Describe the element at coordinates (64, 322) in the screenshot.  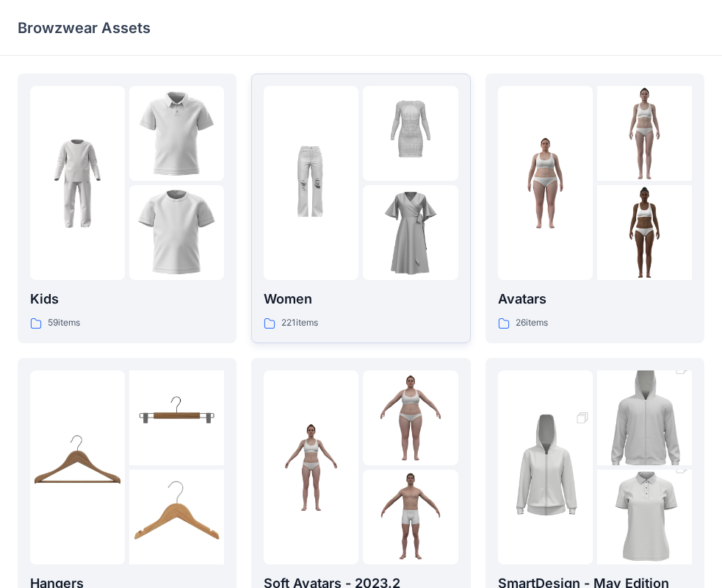
I see `p: 59 items` at that location.